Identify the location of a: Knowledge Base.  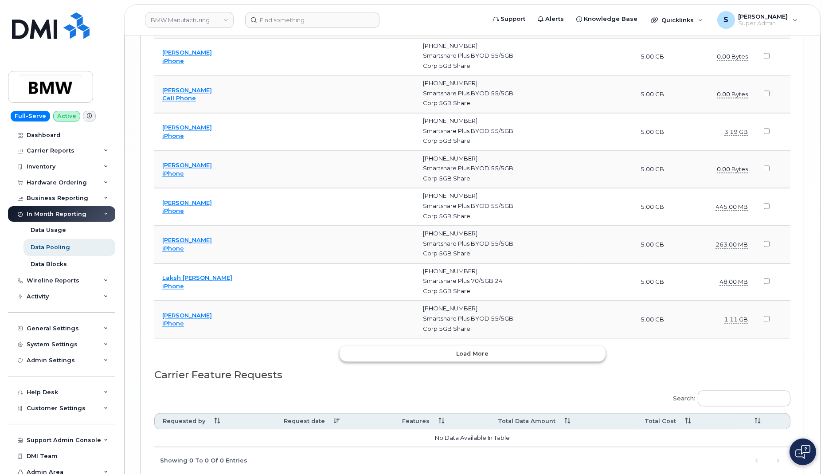
(607, 19).